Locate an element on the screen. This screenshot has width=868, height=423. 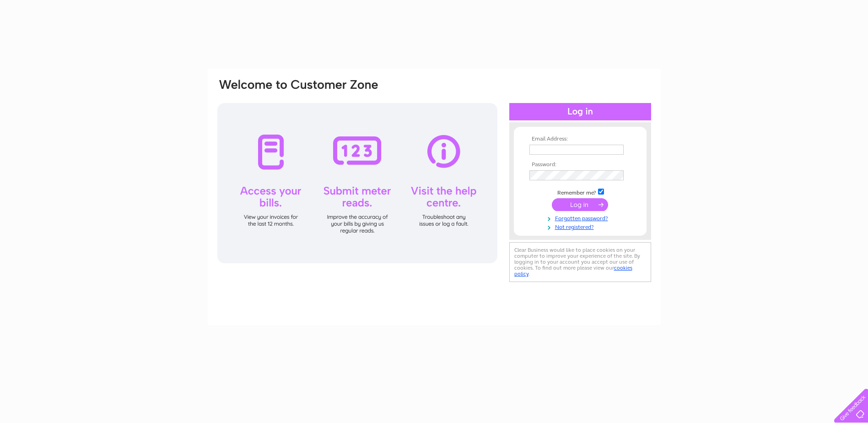
div: Clear Business would like to place cookies on your computer to improve your experience of the sit... is located at coordinates (581, 262).